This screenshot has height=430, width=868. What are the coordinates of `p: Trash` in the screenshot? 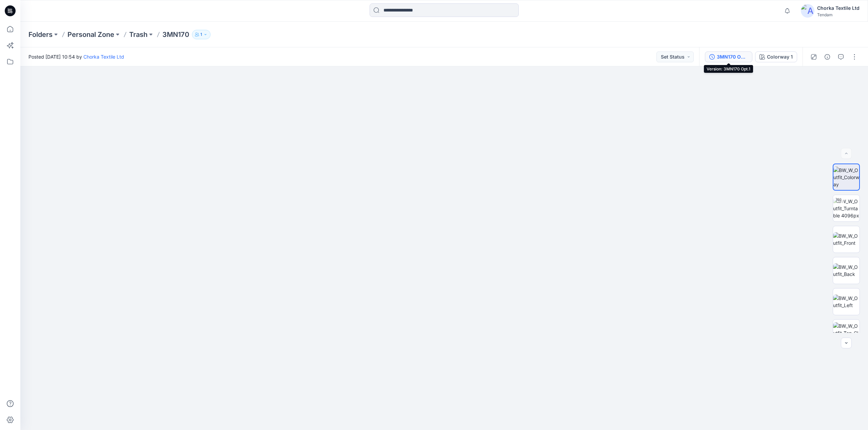 It's located at (139, 34).